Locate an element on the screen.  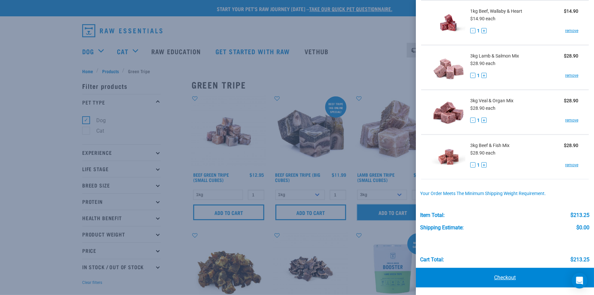
span: 1kg Beef, Wallaby & Heart is located at coordinates (496, 11).